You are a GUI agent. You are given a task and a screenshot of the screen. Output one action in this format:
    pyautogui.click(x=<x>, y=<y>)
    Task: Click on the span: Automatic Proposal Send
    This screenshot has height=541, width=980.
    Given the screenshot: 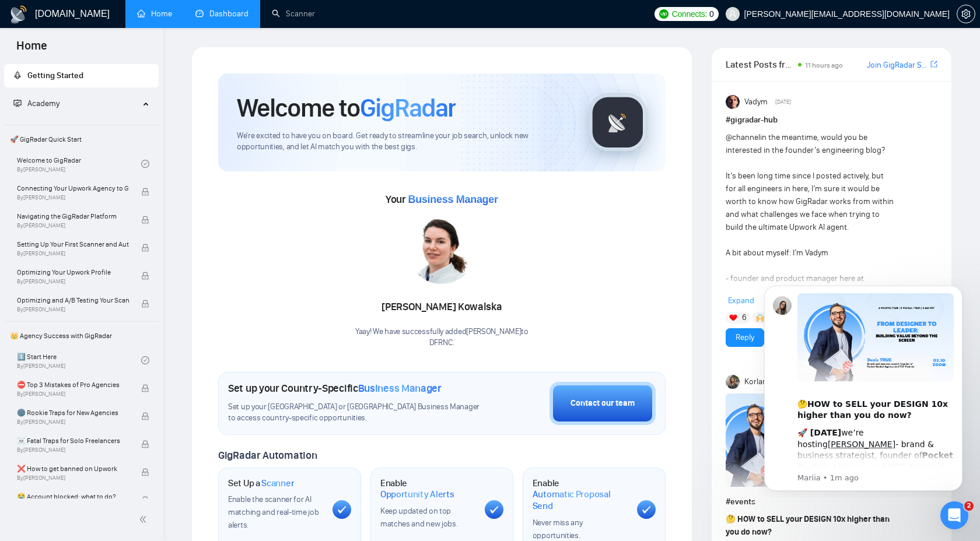 What is the action you would take?
    pyautogui.click(x=580, y=500)
    